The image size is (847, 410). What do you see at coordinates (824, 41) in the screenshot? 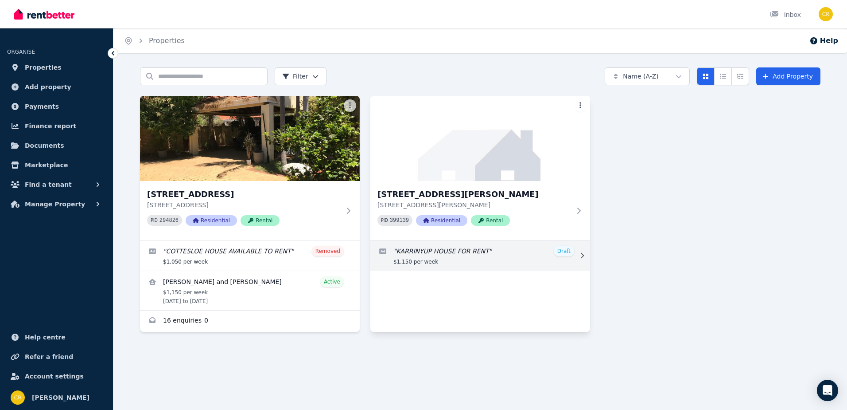
I see `button: Help` at bounding box center [824, 41].